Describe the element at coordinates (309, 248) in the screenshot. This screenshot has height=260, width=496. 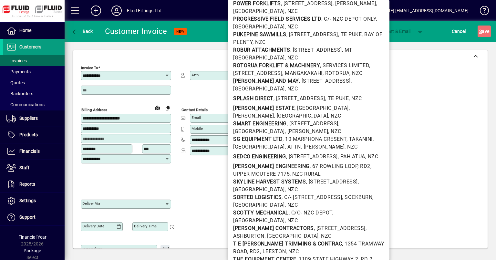
I see `span: , 1354 TRAMWAY ROAD` at that location.